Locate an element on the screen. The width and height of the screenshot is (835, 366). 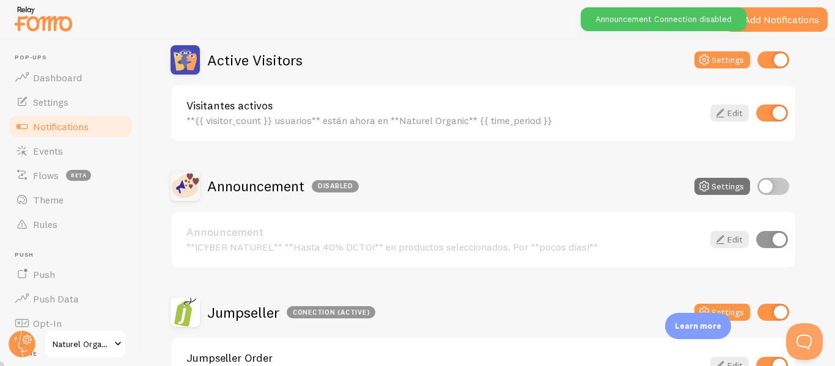
span: beta is located at coordinates (78, 176).